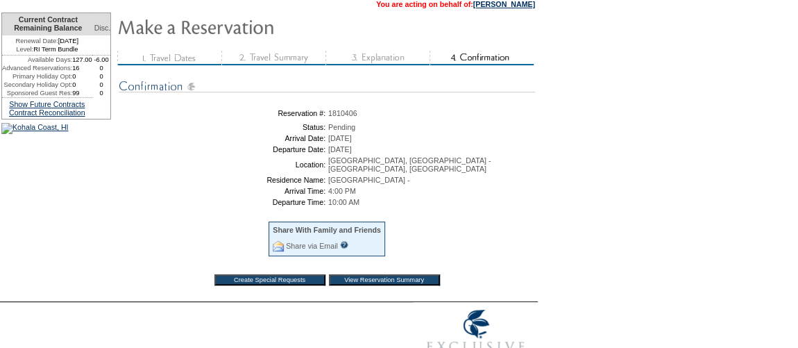 This screenshot has width=798, height=348. Describe the element at coordinates (101, 60) in the screenshot. I see `td: -6.00` at that location.